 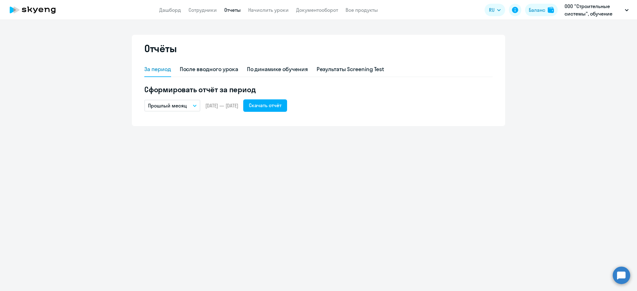 I want to click on a: Начислить уроки, so click(x=268, y=10).